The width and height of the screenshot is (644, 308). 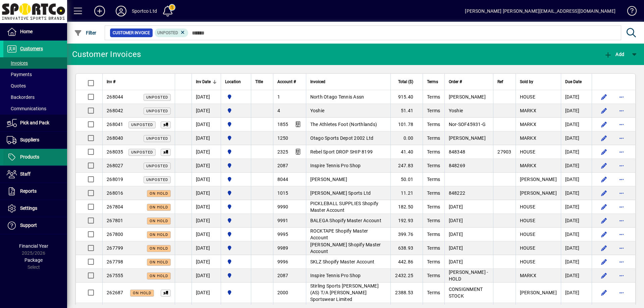 What do you see at coordinates (131, 33) in the screenshot?
I see `span: Customer Invoice` at bounding box center [131, 33].